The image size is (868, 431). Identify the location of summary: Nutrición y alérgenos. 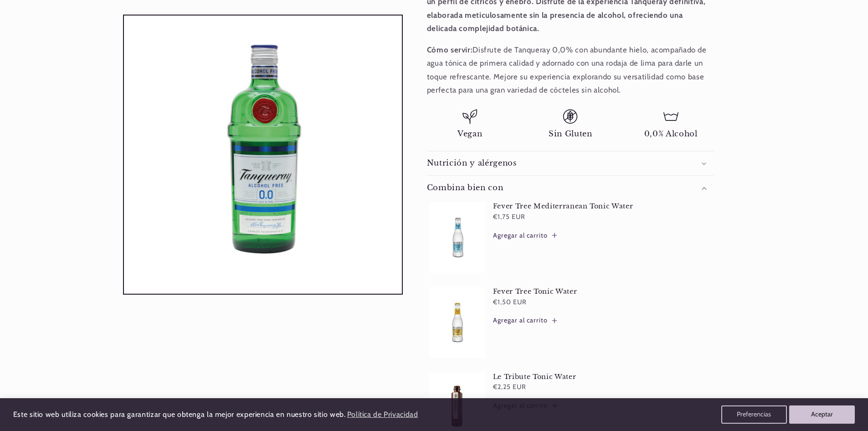
(571, 163).